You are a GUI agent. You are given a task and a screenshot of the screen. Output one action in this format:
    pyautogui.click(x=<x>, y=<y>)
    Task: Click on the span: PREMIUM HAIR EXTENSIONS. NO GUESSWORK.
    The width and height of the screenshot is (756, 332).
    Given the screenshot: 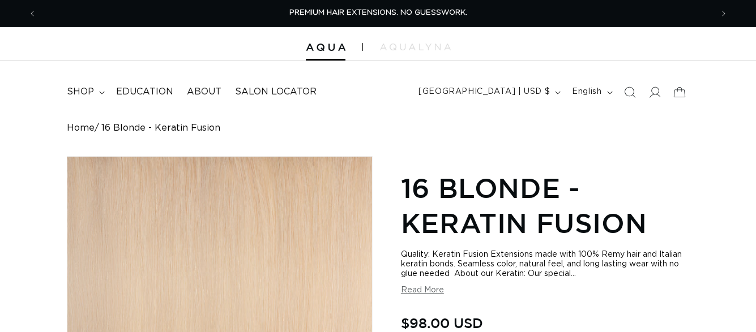 What is the action you would take?
    pyautogui.click(x=378, y=12)
    